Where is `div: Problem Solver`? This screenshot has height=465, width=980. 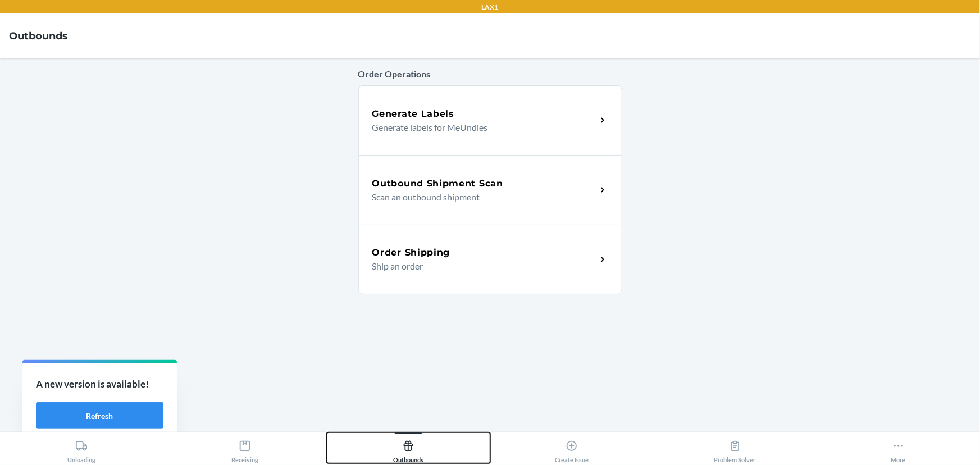 div: Problem Solver is located at coordinates (735, 450).